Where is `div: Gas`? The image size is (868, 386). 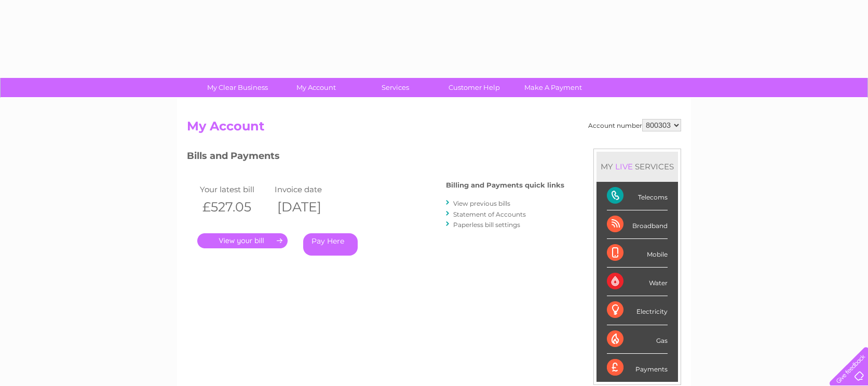 div: Gas is located at coordinates (637, 339).